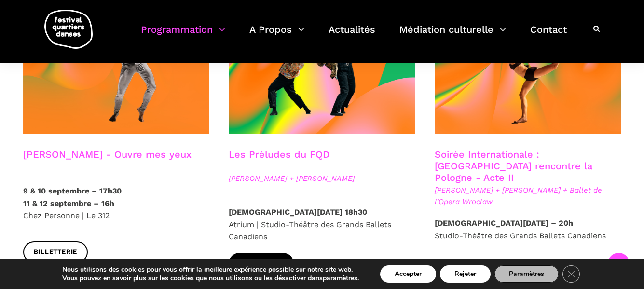  What do you see at coordinates (408, 274) in the screenshot?
I see `button: Accepter` at bounding box center [408, 274].